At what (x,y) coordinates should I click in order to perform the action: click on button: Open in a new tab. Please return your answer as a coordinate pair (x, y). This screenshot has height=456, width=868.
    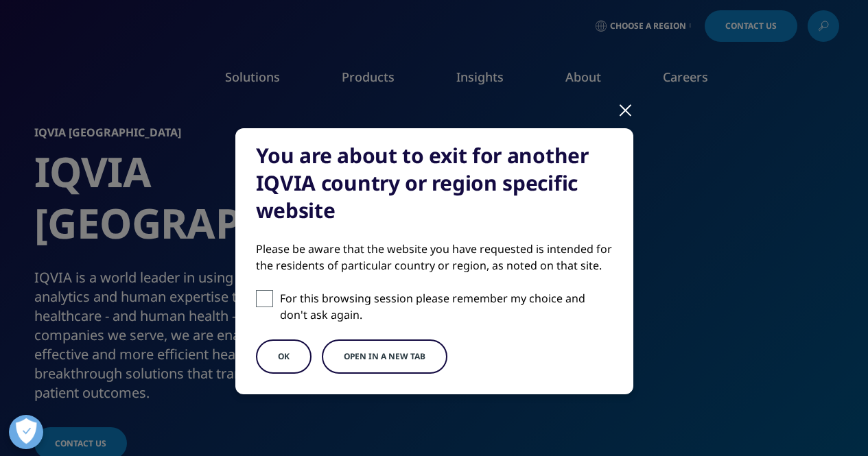
    Looking at the image, I should click on (385, 356).